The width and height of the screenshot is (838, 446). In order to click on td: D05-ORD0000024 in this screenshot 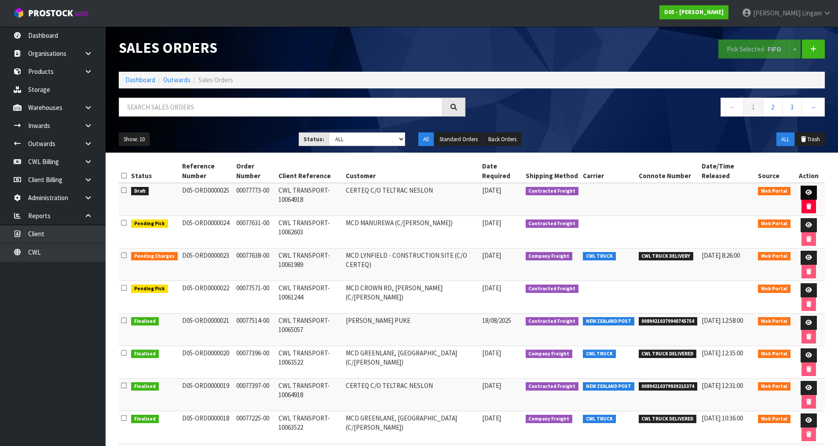, I will do `click(207, 232)`.